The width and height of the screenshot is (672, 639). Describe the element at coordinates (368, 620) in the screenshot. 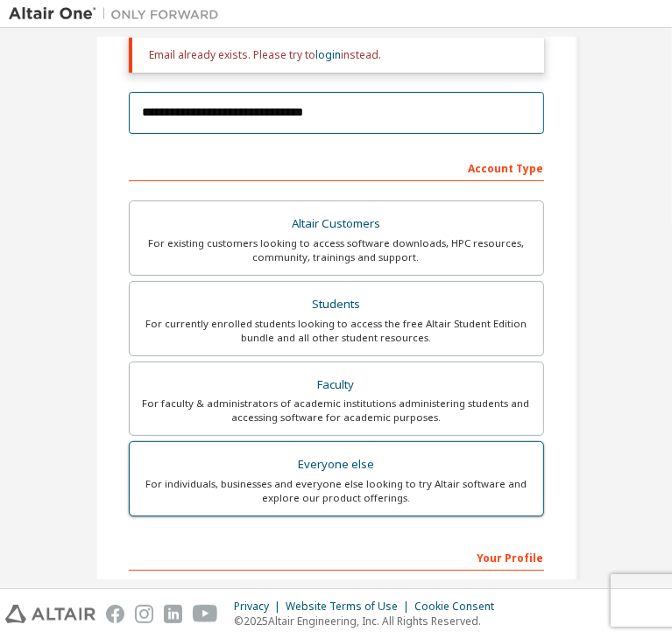

I see `p: © 2025 Altair Engineering, Inc. All Rights Reserved.` at that location.